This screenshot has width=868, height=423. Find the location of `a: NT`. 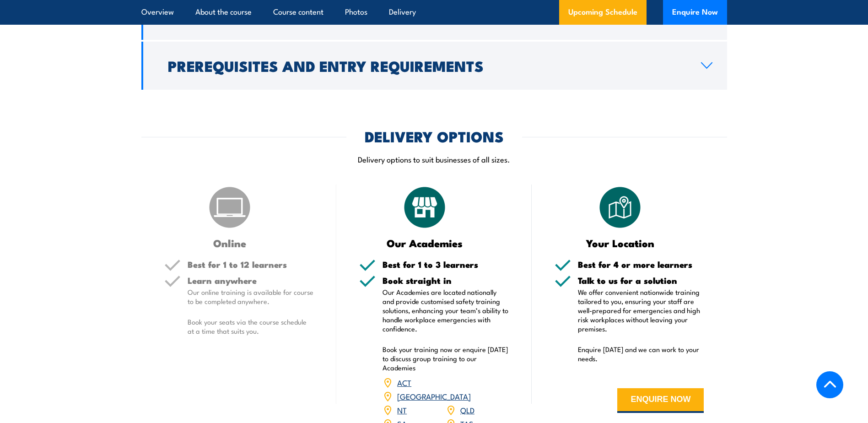

a: NT is located at coordinates (402, 410).